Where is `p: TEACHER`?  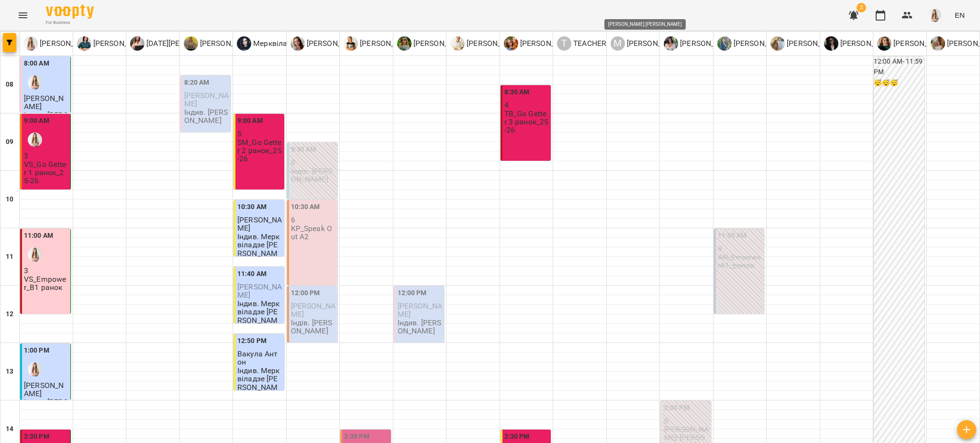 p: TEACHER is located at coordinates (589, 44).